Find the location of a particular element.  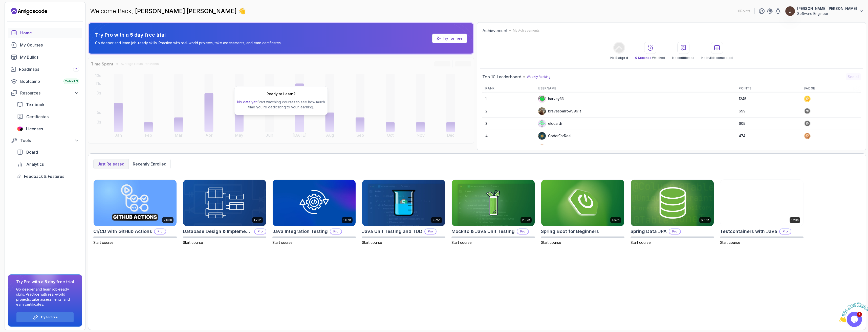

button: Tools is located at coordinates (45, 141).